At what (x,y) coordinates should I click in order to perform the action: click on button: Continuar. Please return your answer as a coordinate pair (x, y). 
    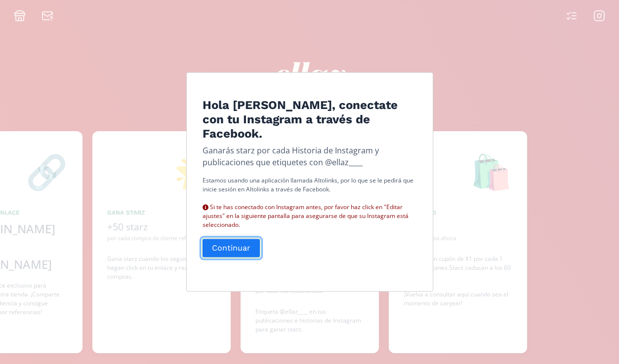
    Looking at the image, I should click on (231, 248).